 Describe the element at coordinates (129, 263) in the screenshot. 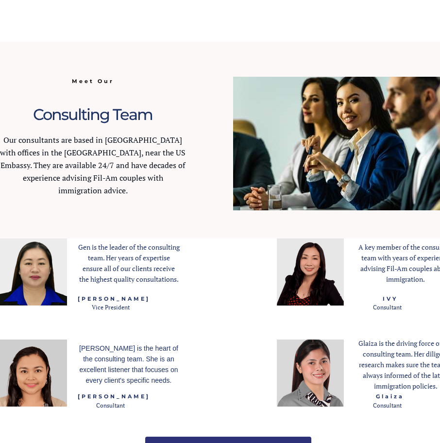

I see `span: Gen is the leader of the consulting team. Her years of expertise ensure all of our clients receiv...` at that location.